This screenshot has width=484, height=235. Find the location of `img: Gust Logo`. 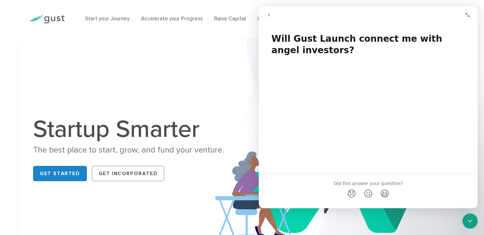

img: Gust Logo is located at coordinates (47, 19).